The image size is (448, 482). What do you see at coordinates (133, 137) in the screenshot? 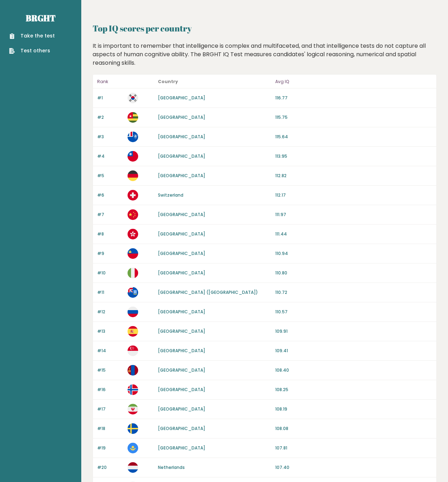
I see `img: tf.svg` at bounding box center [133, 137].